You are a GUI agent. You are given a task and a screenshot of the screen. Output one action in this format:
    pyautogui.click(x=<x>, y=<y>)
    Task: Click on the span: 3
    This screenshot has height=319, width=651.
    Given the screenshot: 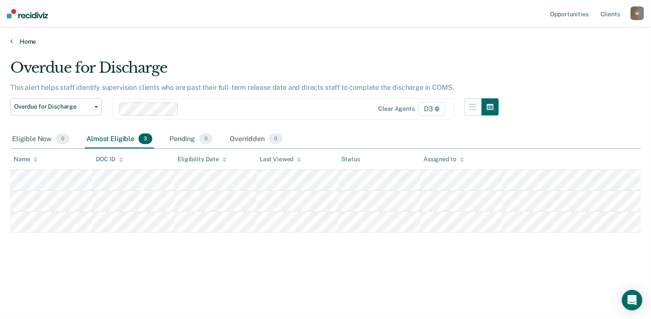 What is the action you would take?
    pyautogui.click(x=145, y=139)
    